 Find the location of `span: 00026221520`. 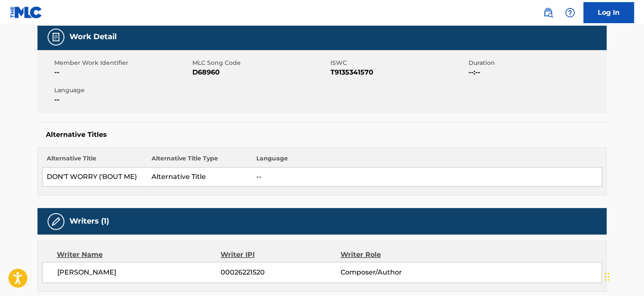

span: 00026221520 is located at coordinates (280, 272).